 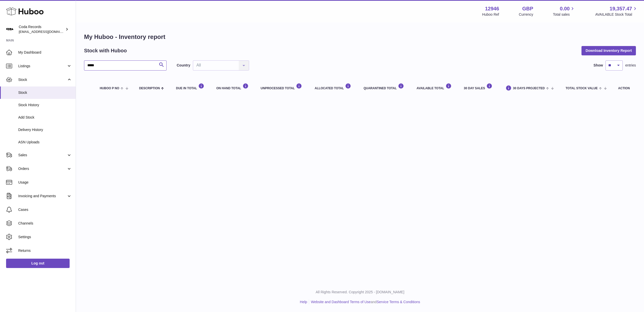 What do you see at coordinates (105, 51) in the screenshot?
I see `h2: Stock with Huboo` at bounding box center [105, 51].